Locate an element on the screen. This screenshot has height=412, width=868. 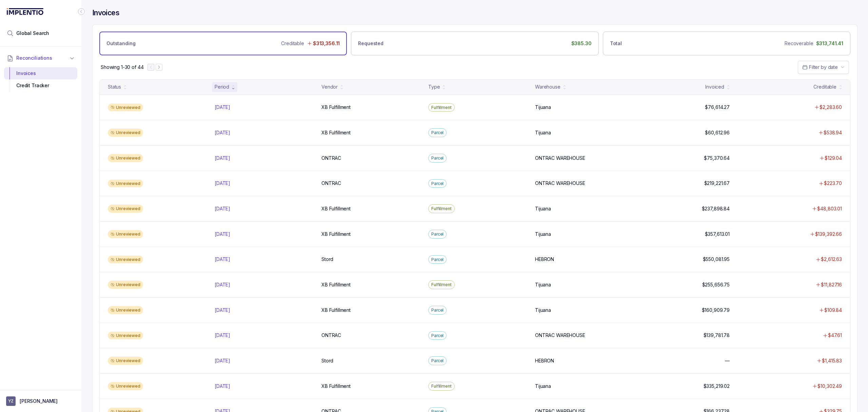
span: Reconciliations is located at coordinates (34, 58).